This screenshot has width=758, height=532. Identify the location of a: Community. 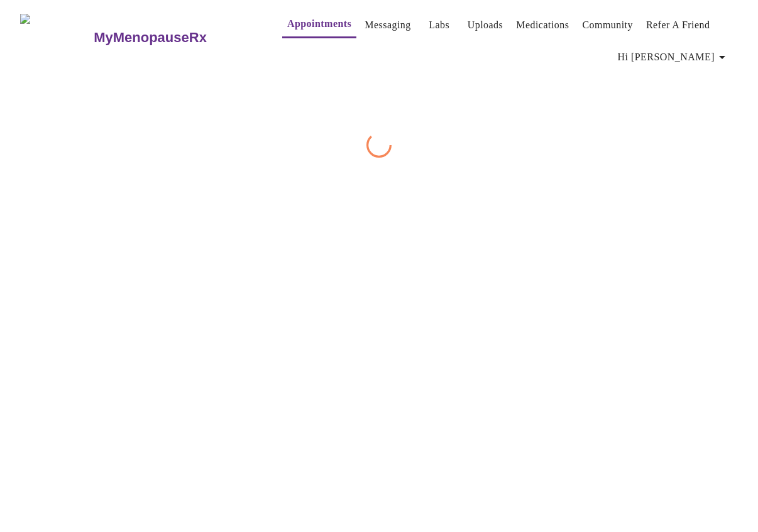
(607, 25).